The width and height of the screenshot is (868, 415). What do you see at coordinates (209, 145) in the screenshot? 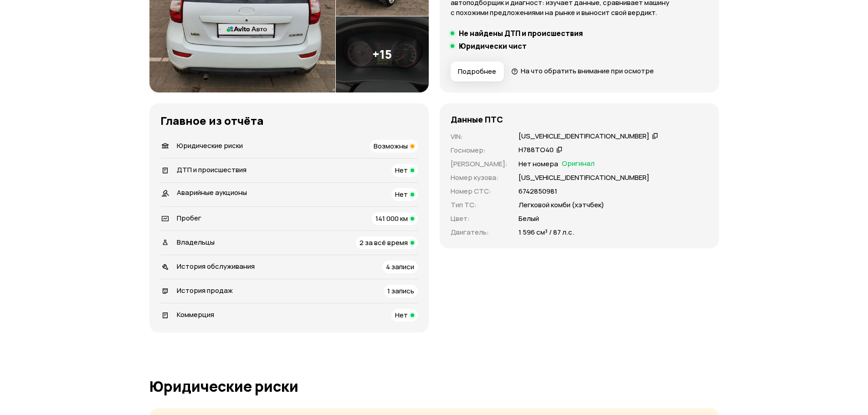
I see `span: Юридические риски` at bounding box center [209, 145].